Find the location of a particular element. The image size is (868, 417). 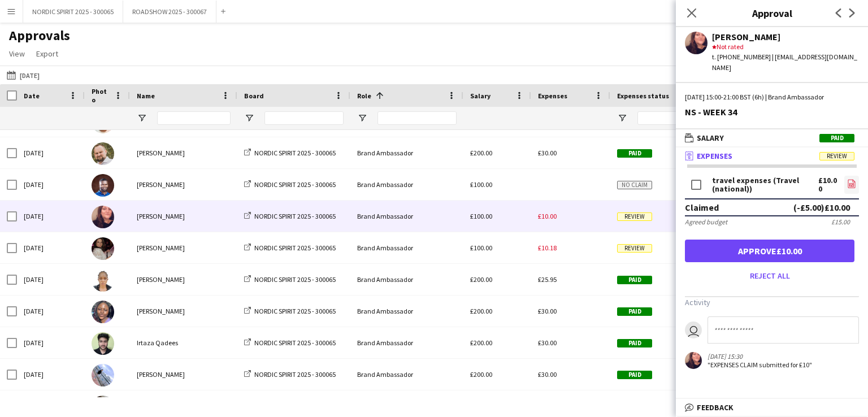

span: Role is located at coordinates (364, 96).